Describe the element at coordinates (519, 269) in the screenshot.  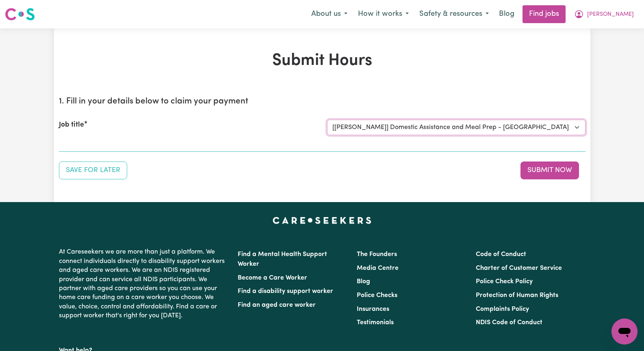
I see `a: Charter of Customer Service` at that location.